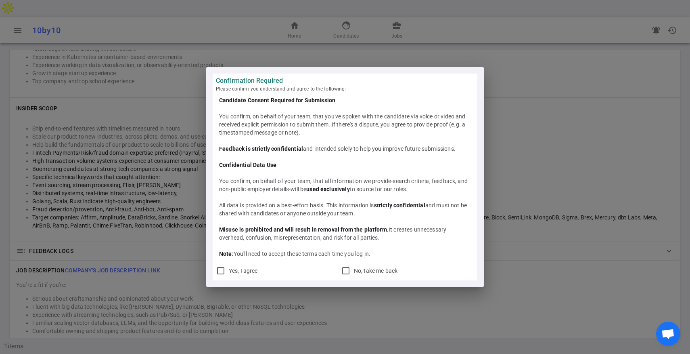 This screenshot has width=690, height=354. What do you see at coordinates (400, 205) in the screenshot?
I see `b: strictly confidential` at bounding box center [400, 205].